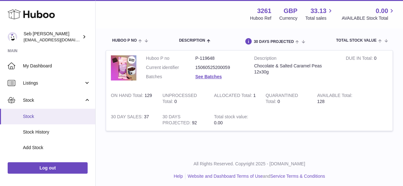 The image size is (403, 186). Describe the element at coordinates (319, 14) in the screenshot. I see `a: 33.13 Total sales` at that location.